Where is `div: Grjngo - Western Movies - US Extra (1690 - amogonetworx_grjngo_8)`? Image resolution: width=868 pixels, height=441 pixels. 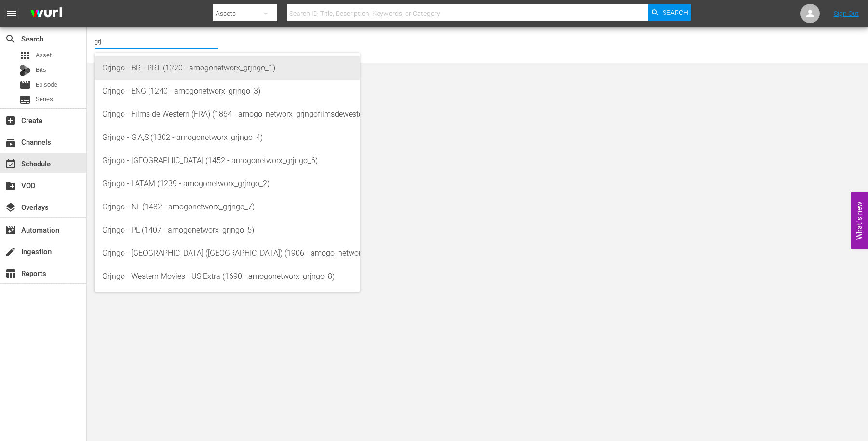 div: Grjngo - Western Movies - US Extra (1690 - amogonetworx_grjngo_8) is located at coordinates (227, 276).